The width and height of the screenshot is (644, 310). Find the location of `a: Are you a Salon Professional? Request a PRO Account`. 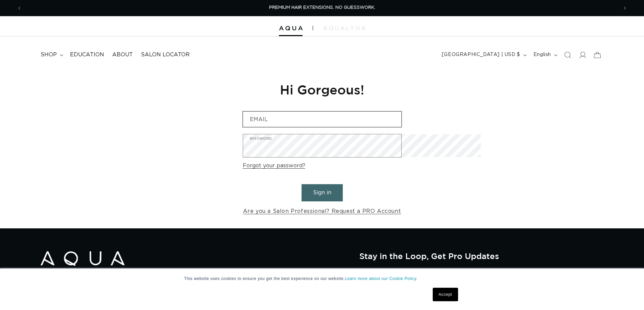

a: Are you a Salon Professional? Request a PRO Account is located at coordinates (322, 211).